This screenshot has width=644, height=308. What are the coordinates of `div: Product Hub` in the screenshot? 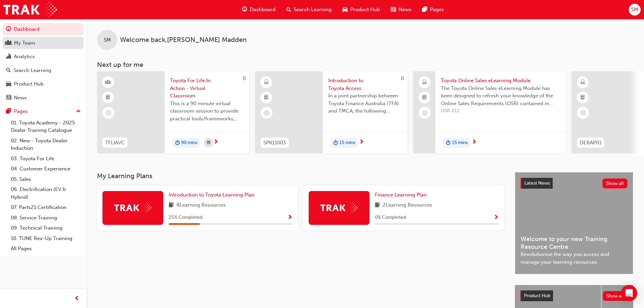 It's located at (29, 84).